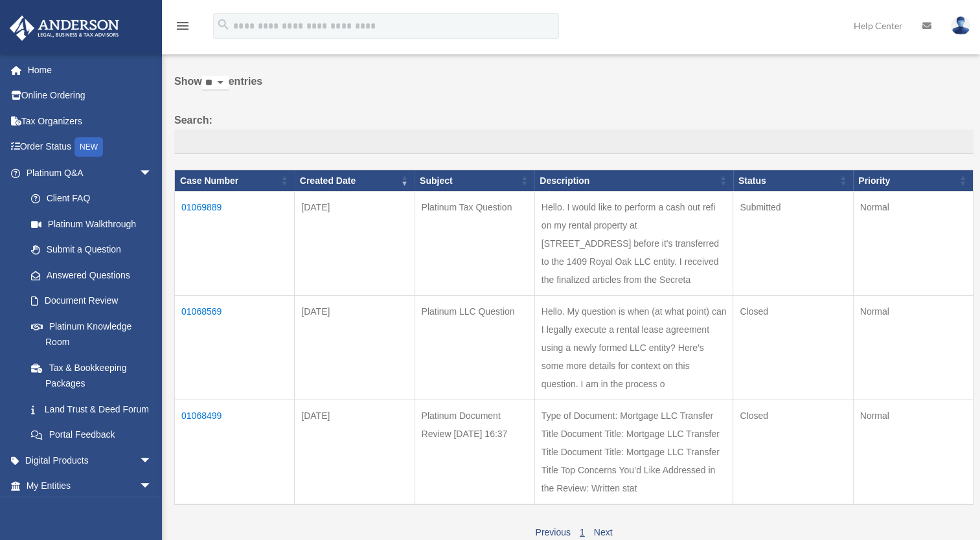 The height and width of the screenshot is (540, 980). Describe the element at coordinates (91, 250) in the screenshot. I see `a: Submit a Question` at that location.